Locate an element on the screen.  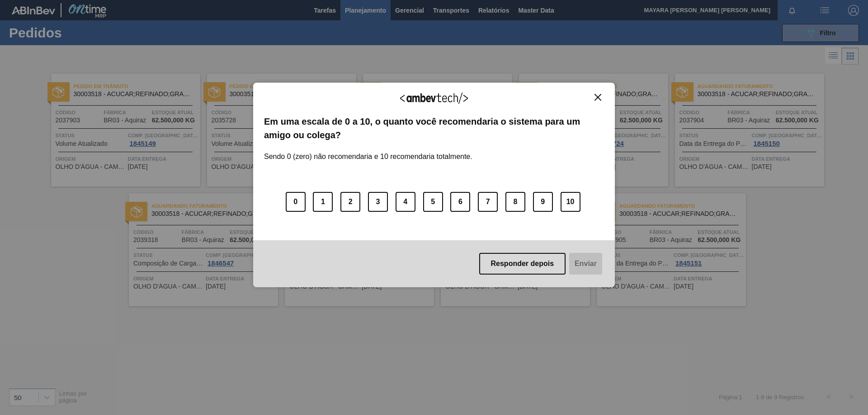
label: Sendo 0 (zero) não recomendaria e 10 recomendaria totalmente. is located at coordinates (368, 151).